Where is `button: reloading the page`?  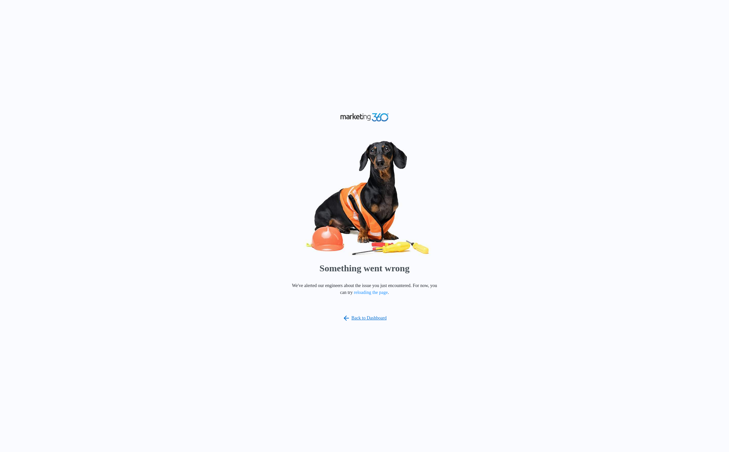
button: reloading the page is located at coordinates (370, 293).